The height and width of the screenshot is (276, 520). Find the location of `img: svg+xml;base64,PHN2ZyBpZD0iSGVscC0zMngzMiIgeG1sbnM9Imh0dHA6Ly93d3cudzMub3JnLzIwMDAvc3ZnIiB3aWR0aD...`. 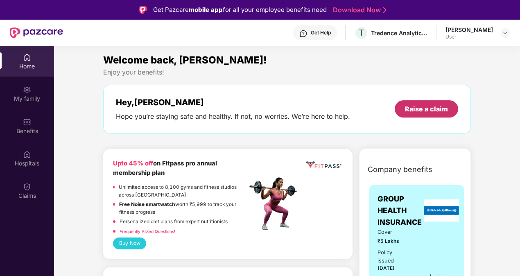

img: svg+xml;base64,PHN2ZyBpZD0iSGVscC0zMngzMiIgeG1sbnM9Imh0dHA6Ly93d3cudzMub3JnLzIwMDAvc3ZnIiB3aWR0aD... is located at coordinates (303, 34).